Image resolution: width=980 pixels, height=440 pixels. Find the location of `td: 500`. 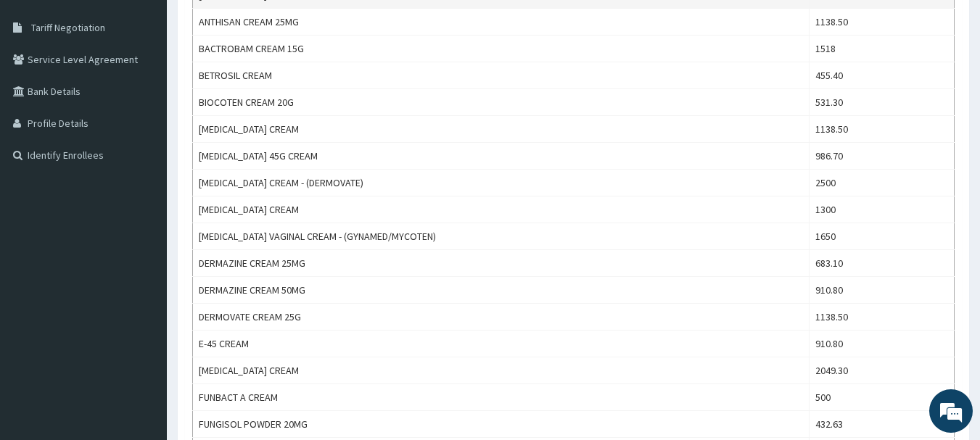

td: 500 is located at coordinates (881, 398).